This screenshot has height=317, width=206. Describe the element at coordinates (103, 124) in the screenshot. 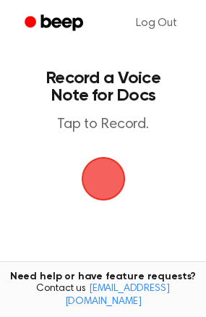

I see `p: Tap to Record.` at that location.